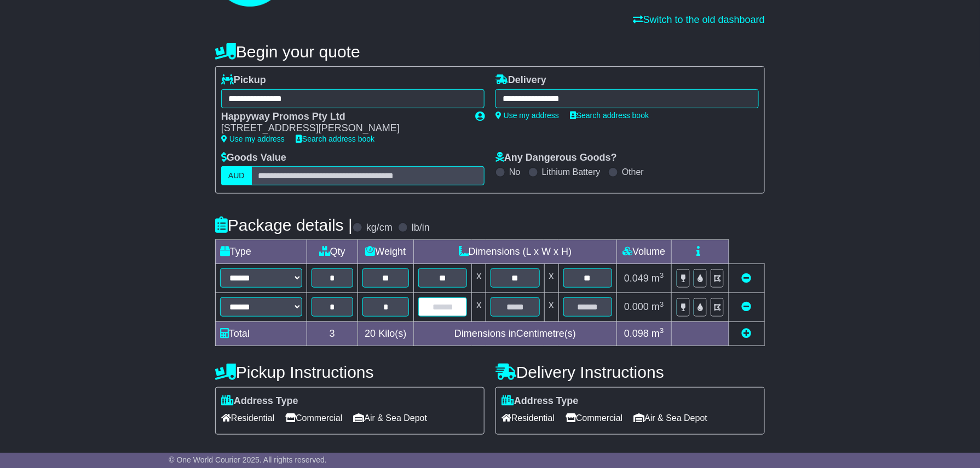 Image resolution: width=980 pixels, height=468 pixels. Describe the element at coordinates (261, 252) in the screenshot. I see `td: Type` at that location.